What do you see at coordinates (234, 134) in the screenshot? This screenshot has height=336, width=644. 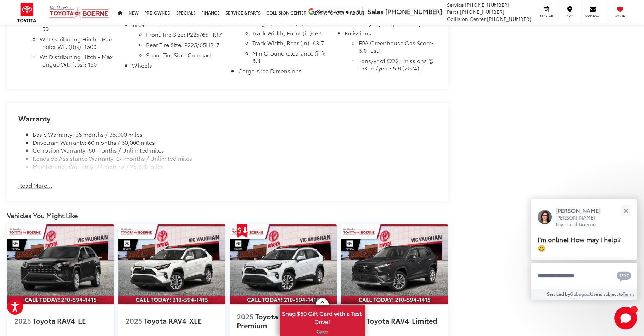 I see `li: Basic Warranty: 36 months / 36,000 miles` at bounding box center [234, 134].